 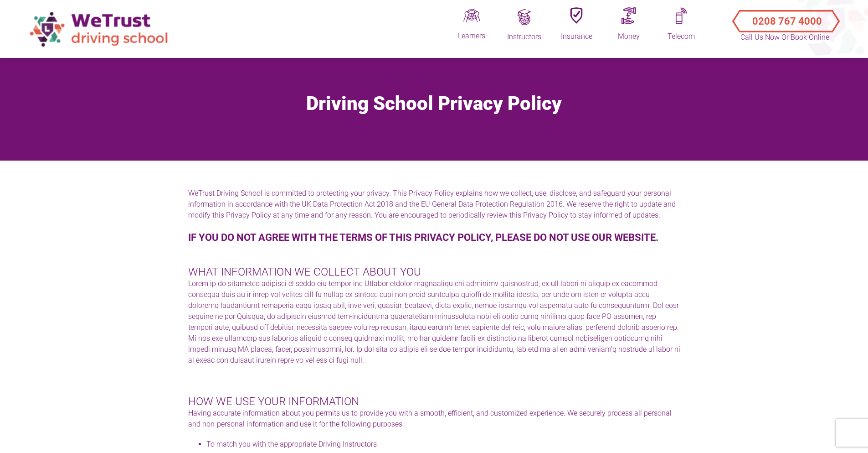 What do you see at coordinates (435, 238) in the screenshot?
I see `h4: IF YOU DO NOT AGREE WITH THE TERMS OF THIS PRIVACY POLICY, PLEASE DO NOT USE OUR WEBSITE.` at bounding box center [435, 238].